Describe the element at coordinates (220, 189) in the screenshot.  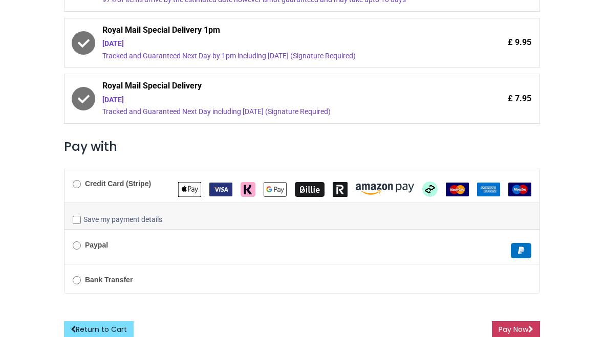
I see `span: VISA` at that location.